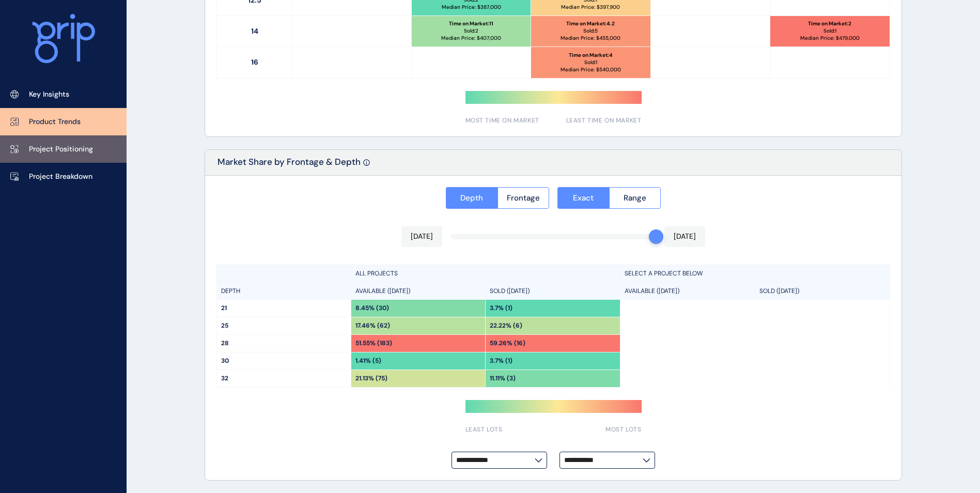  Describe the element at coordinates (284, 378) in the screenshot. I see `p: 32` at that location.